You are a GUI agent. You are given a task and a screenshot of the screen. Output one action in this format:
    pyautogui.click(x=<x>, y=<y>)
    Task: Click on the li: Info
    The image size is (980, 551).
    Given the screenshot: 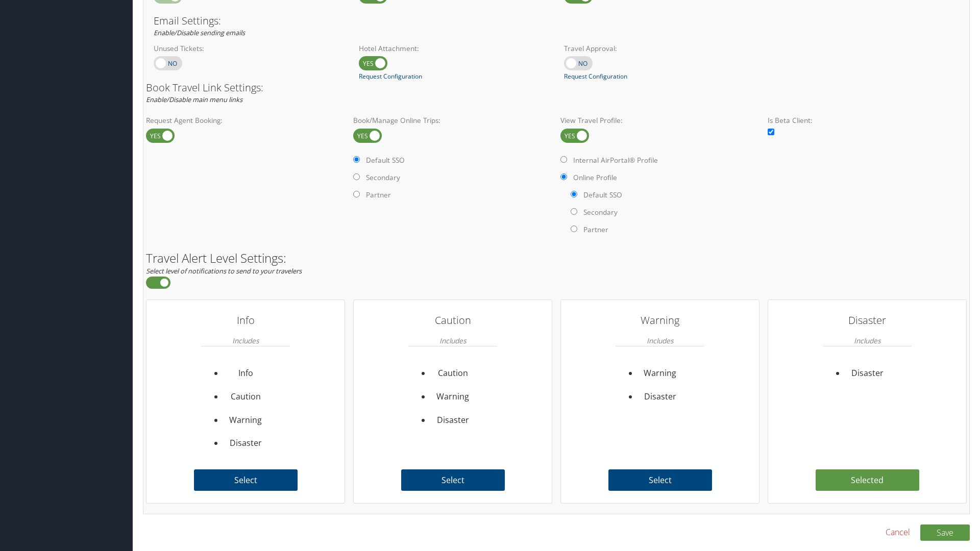 What is the action you would take?
    pyautogui.click(x=246, y=374)
    